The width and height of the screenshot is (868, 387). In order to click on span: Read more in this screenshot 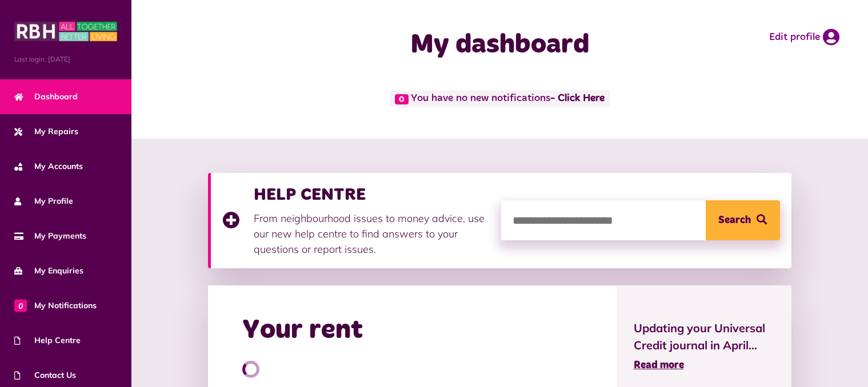, I will do `click(659, 365)`.